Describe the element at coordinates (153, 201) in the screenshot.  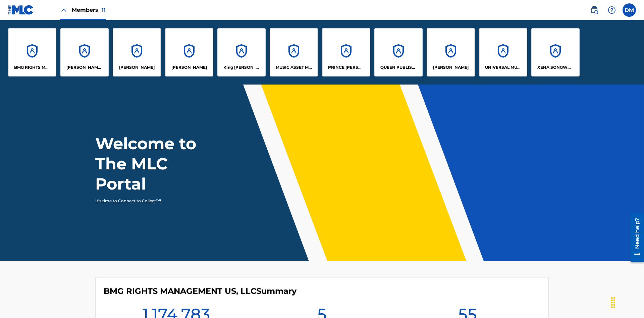
I see `p: It's time to Connect to Collect™!` at that location.